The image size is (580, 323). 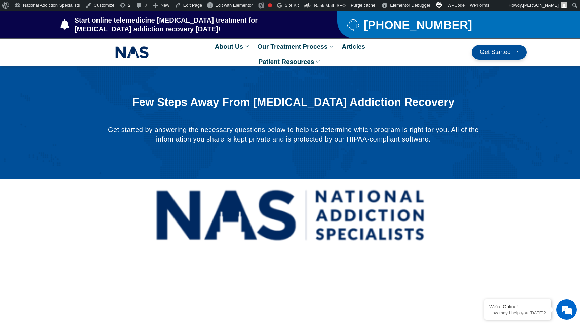 What do you see at coordinates (290, 62) in the screenshot?
I see `a: Patient Resources` at bounding box center [290, 62].